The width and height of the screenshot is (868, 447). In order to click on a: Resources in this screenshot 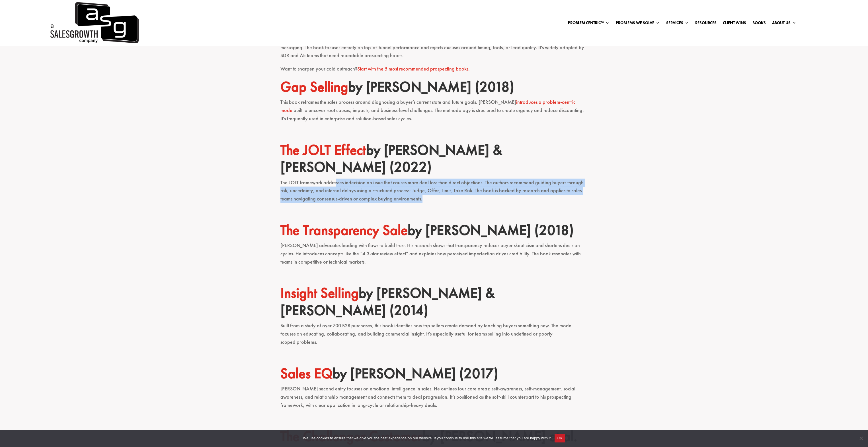, I will do `click(705, 23)`.